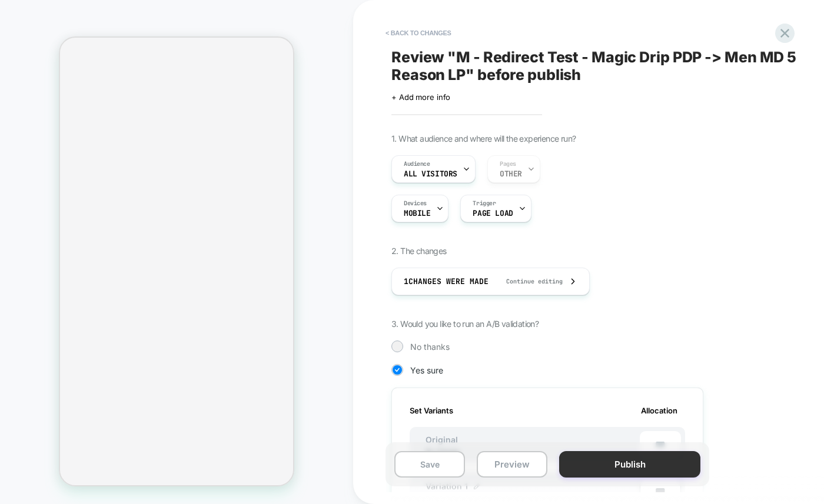 This screenshot has width=824, height=504. I want to click on span: + Add more info, so click(421, 97).